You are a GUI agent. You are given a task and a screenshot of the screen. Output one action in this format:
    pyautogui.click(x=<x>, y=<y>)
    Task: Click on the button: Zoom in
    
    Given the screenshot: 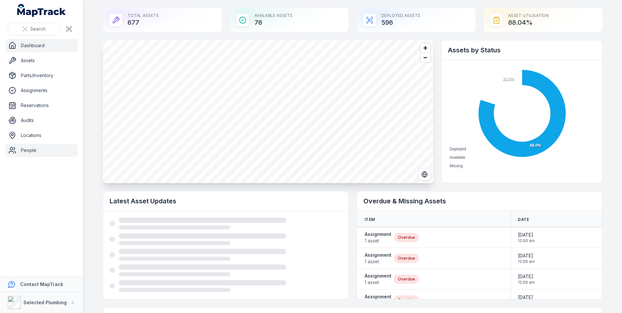 What is the action you would take?
    pyautogui.click(x=425, y=48)
    